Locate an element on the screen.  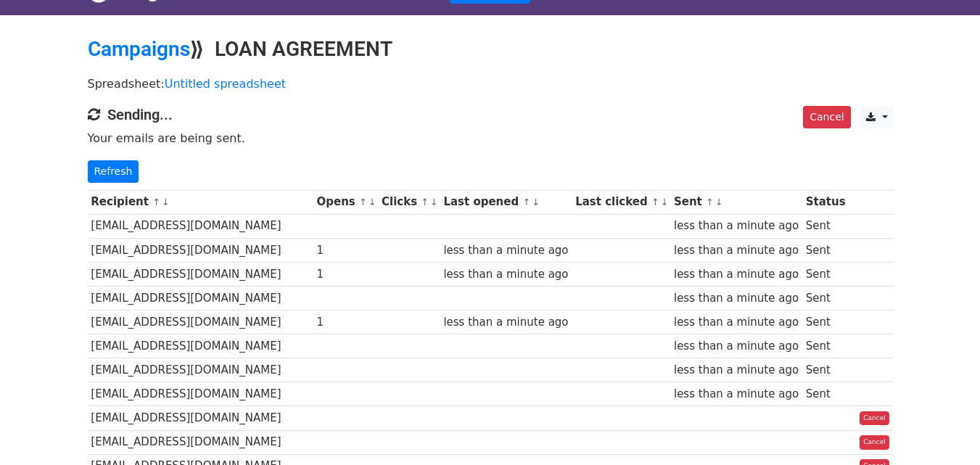
p: Your emails are being sent. is located at coordinates (490, 138).